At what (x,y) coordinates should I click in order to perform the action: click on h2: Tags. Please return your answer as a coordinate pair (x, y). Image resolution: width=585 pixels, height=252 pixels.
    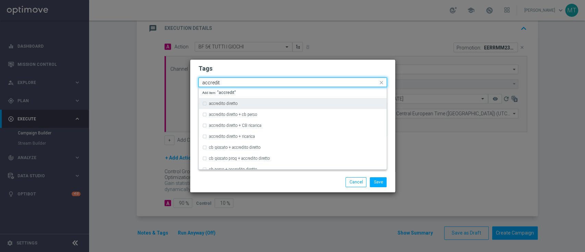
    Looking at the image, I should click on (293, 69).